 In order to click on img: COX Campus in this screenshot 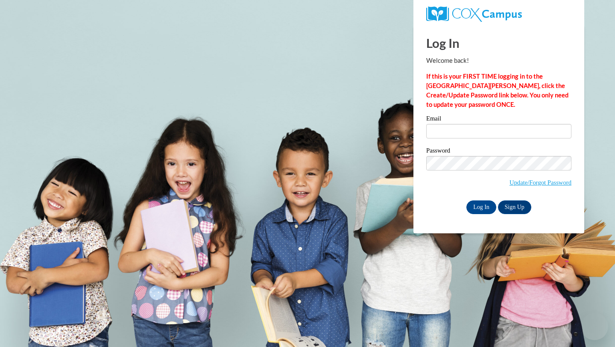, I will do `click(474, 14)`.